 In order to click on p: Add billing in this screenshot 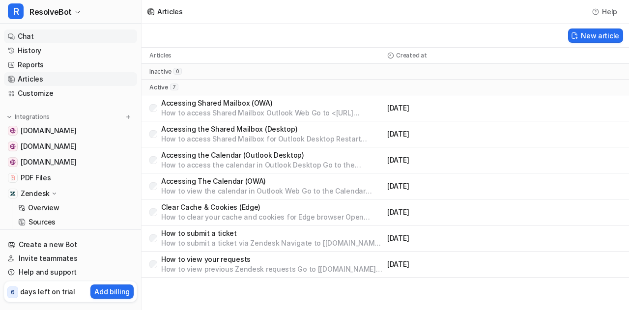, I will do `click(112, 291)`.